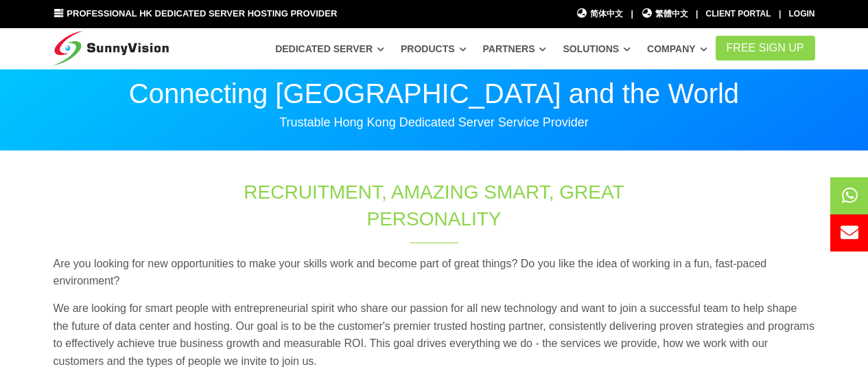 This screenshot has height=391, width=868. What do you see at coordinates (664, 13) in the screenshot?
I see `a: 繁體中文` at bounding box center [664, 13].